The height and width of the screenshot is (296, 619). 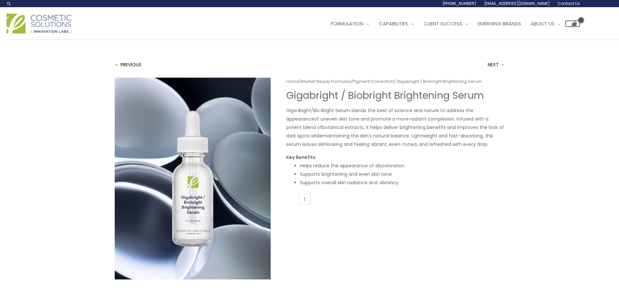 I want to click on a: Client Success, so click(x=446, y=24).